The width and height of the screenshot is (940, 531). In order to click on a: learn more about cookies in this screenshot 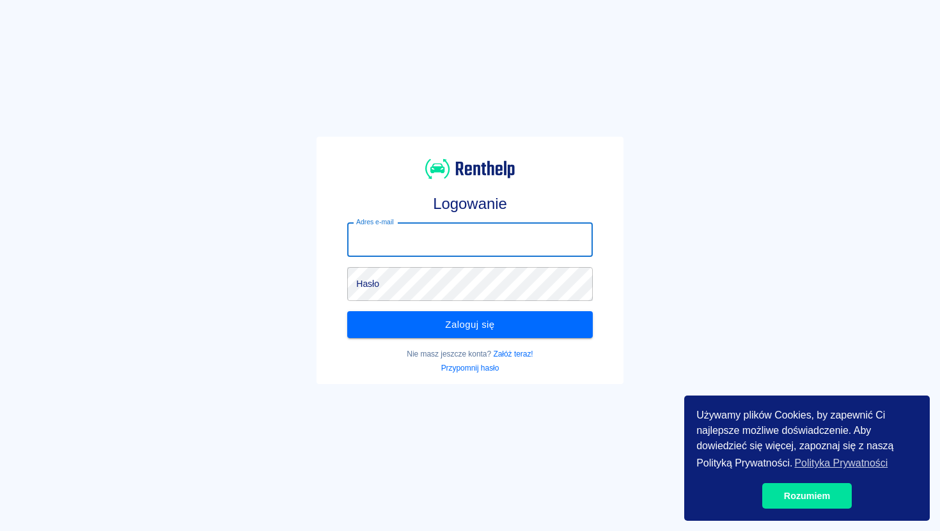, I will do `click(841, 464)`.